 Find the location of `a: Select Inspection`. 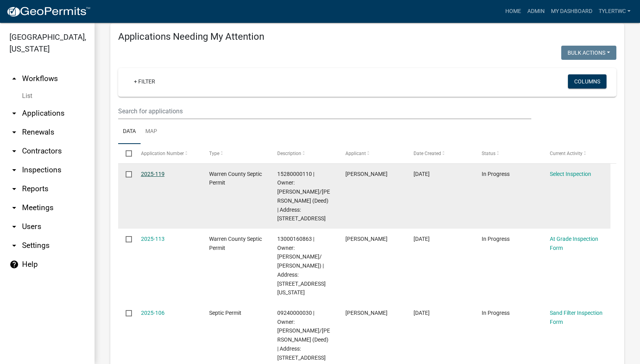

a: Select Inspection is located at coordinates (570, 174).